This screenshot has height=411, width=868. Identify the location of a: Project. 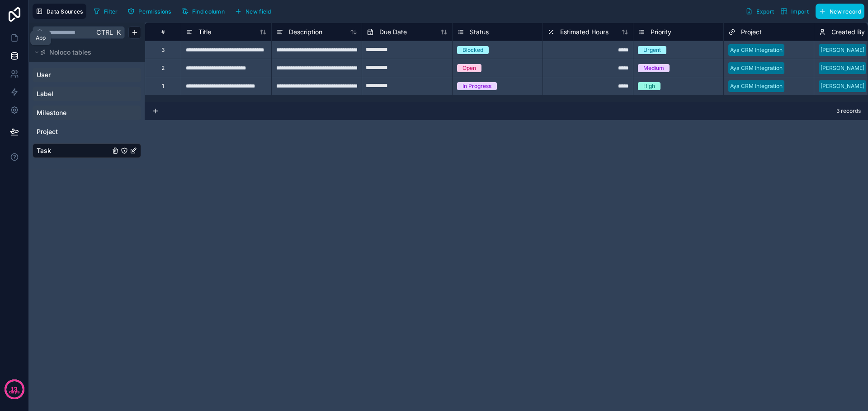
(73, 132).